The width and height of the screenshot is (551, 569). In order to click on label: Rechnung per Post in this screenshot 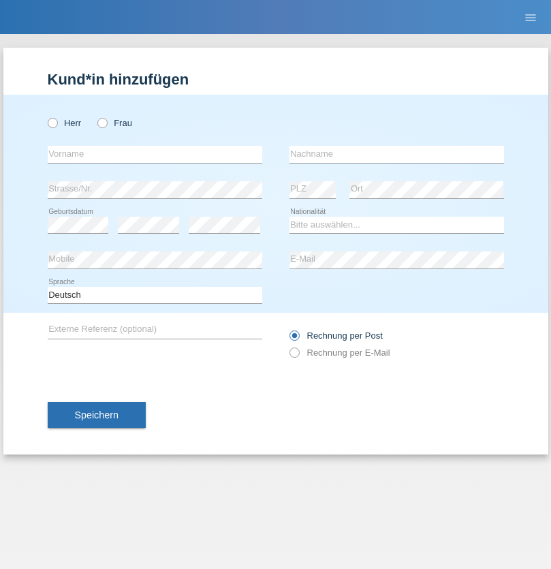, I will do `click(336, 335)`.